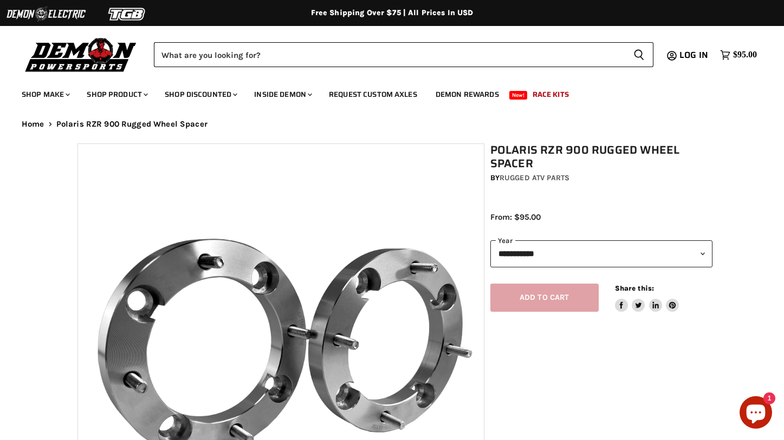 Image resolution: width=784 pixels, height=440 pixels. Describe the element at coordinates (738, 55) in the screenshot. I see `a: $95.00` at that location.